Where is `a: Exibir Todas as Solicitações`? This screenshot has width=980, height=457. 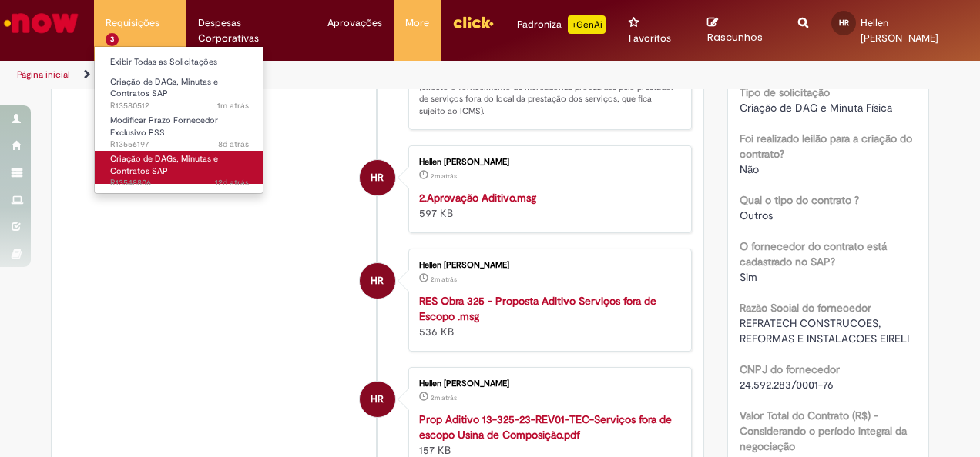 a: Exibir Todas as Solicitações is located at coordinates (179, 62).